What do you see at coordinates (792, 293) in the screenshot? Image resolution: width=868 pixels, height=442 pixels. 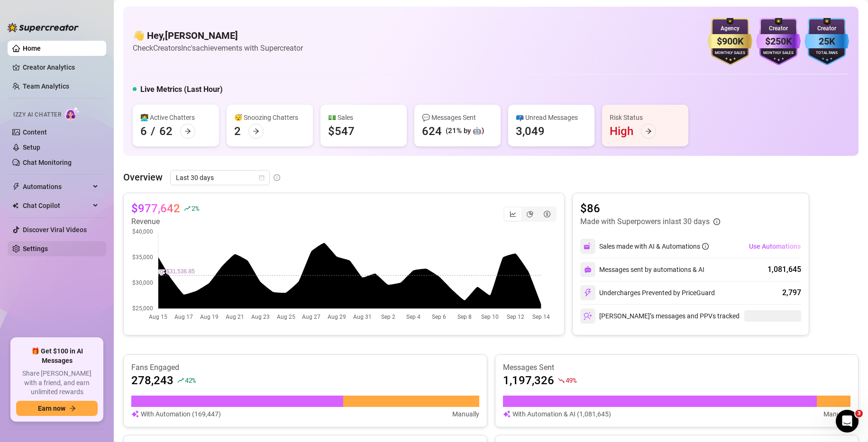 I see `div: 2,797` at bounding box center [792, 293].